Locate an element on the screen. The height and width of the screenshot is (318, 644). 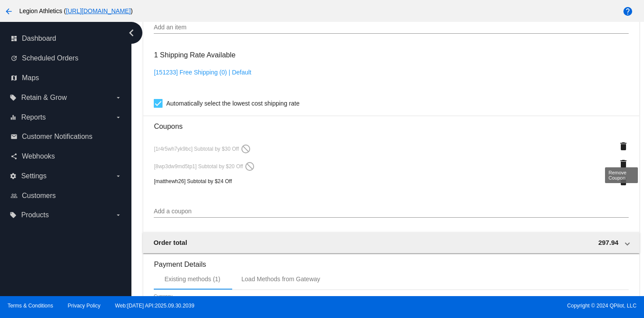
span: Scheduled Orders is located at coordinates (50, 58).